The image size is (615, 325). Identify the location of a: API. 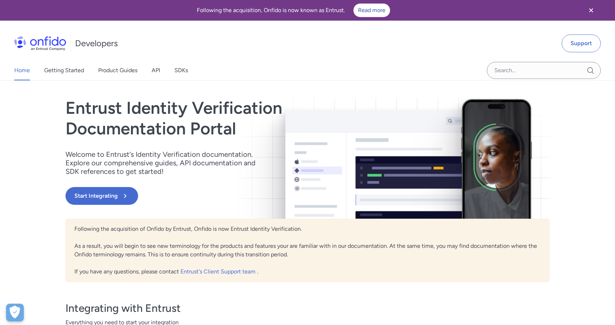
(156, 70).